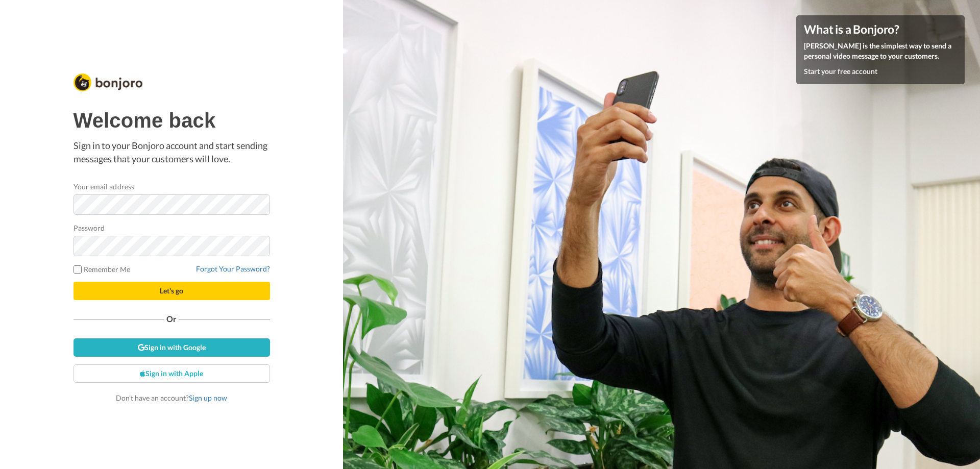 The height and width of the screenshot is (469, 980). What do you see at coordinates (880, 29) in the screenshot?
I see `h4: What is a Bonjoro?` at bounding box center [880, 29].